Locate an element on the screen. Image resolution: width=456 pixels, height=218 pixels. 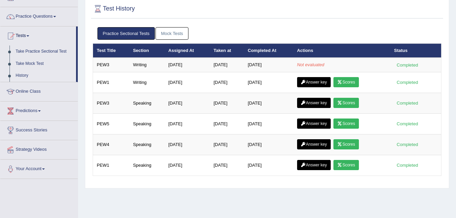
a: Tests is located at coordinates (38, 35).